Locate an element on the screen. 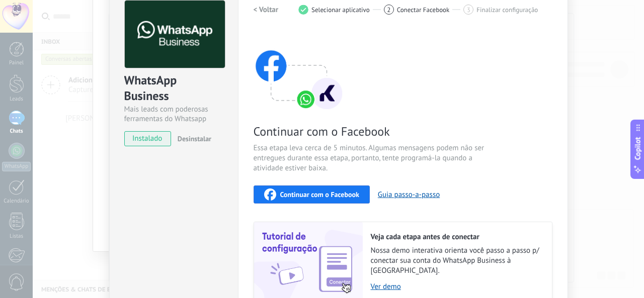 The height and width of the screenshot is (298, 644). span: Copilot is located at coordinates (638, 148).